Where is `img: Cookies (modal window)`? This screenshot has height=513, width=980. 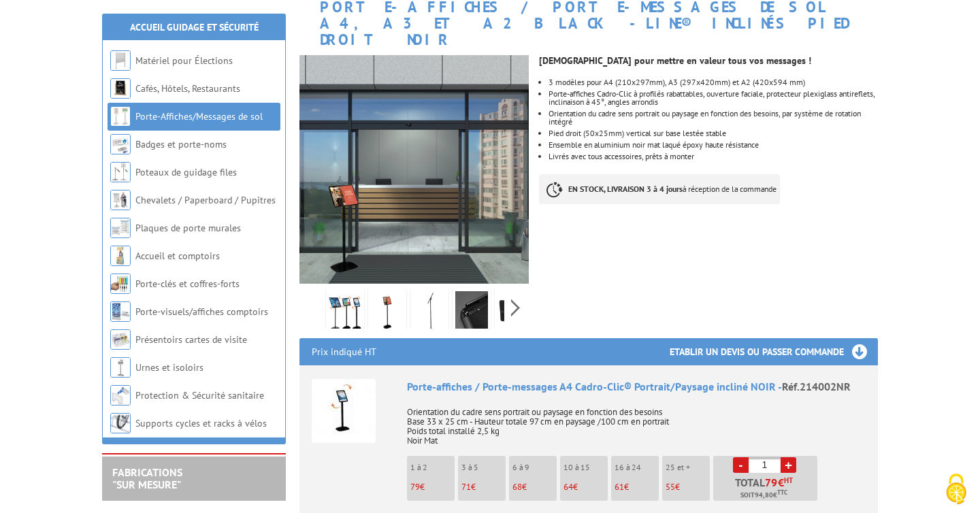 img: Cookies (modal window) is located at coordinates (956, 489).